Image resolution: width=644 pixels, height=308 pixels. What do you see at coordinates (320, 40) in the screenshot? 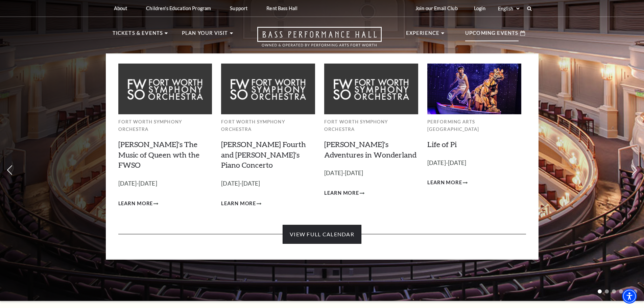
I see `a: Open this option` at bounding box center [320, 40].